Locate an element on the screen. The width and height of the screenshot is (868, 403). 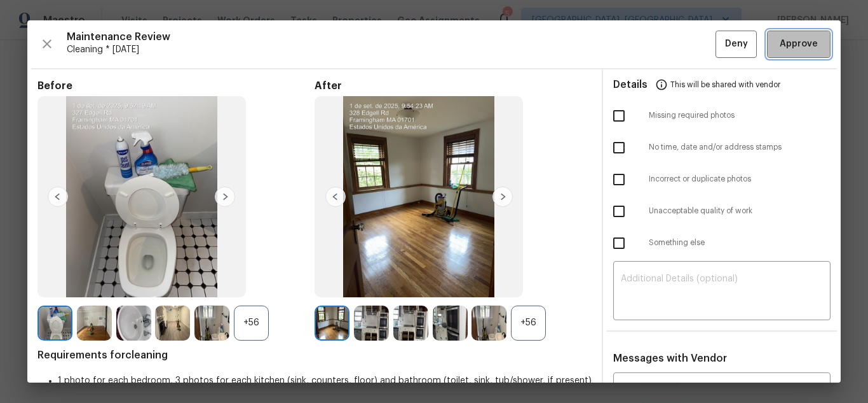
li: 1 photo for each bedroom, 3 photos for each kitchen (sink, counters, floor) and bathroom (toilet,... is located at coordinates (325, 380).